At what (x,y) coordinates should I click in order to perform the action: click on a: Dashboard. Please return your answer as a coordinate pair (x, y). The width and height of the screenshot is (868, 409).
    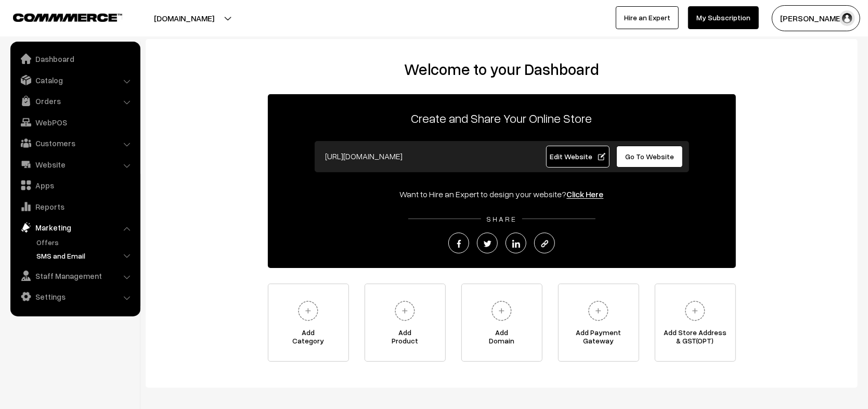
    Looking at the image, I should click on (75, 59).